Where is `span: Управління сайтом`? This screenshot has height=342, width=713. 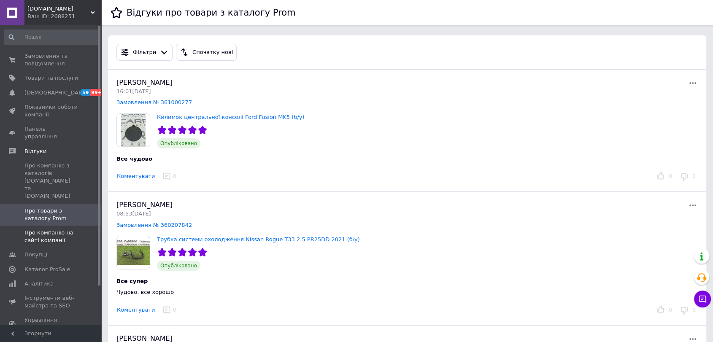 span: Управління сайтом is located at coordinates (51, 324).